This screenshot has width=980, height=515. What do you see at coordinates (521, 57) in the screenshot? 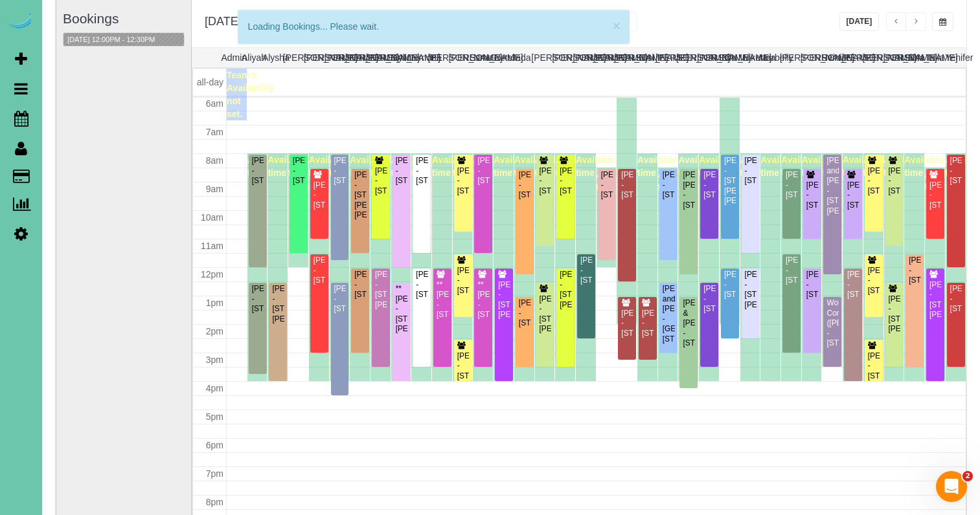
I see `th: Jada` at bounding box center [521, 57].